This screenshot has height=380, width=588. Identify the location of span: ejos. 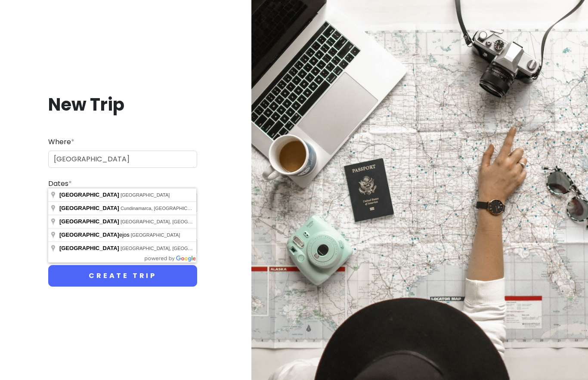
(95, 234).